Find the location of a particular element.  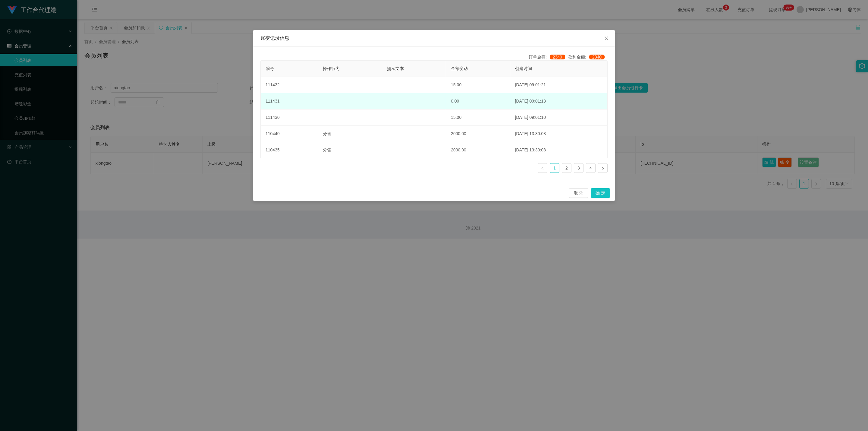

td: 110435 is located at coordinates (289, 150).